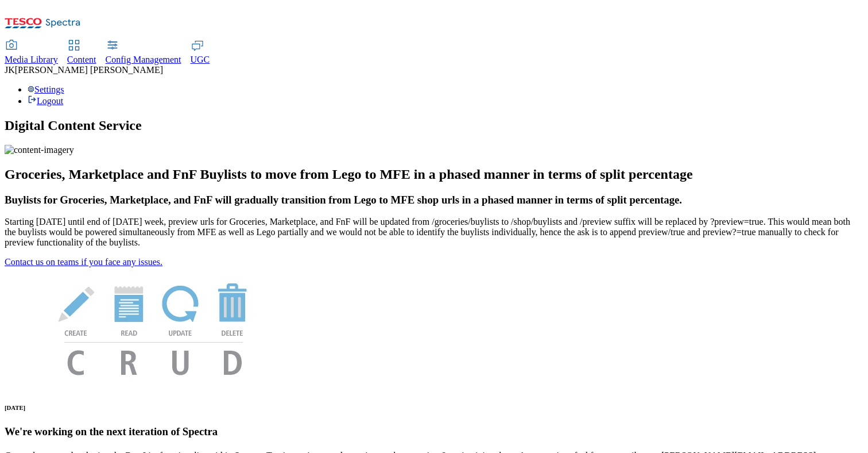 The image size is (868, 453). Describe the element at coordinates (434, 125) in the screenshot. I see `h1: Digital Content Service` at that location.